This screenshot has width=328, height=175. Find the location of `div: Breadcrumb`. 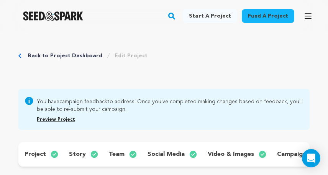

div: Breadcrumb is located at coordinates (83, 56).